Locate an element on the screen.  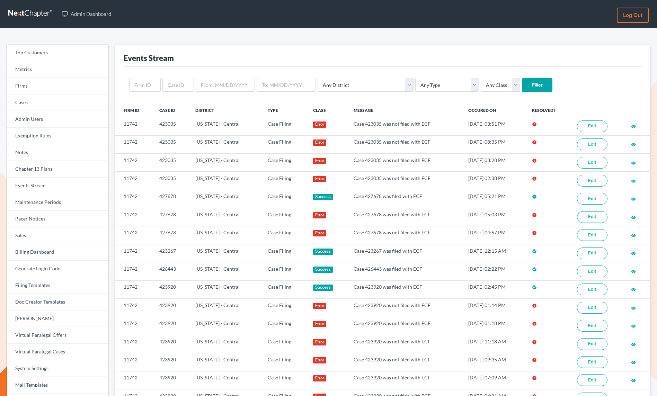
td: Case 423267 was filed with ECF is located at coordinates (406, 253).